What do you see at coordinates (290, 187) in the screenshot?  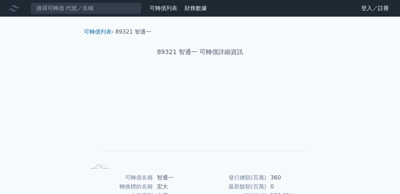 I see `td: 0` at bounding box center [290, 187].